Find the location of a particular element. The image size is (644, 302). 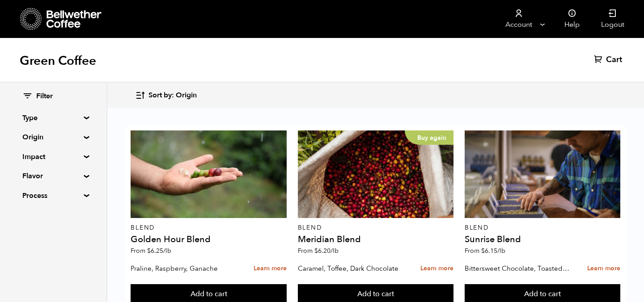

summary: Impact is located at coordinates (53, 157).